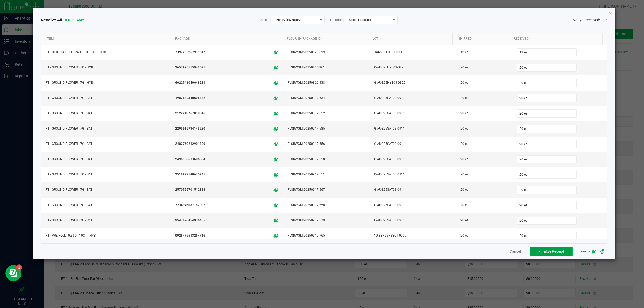 Image resolution: width=644 pixels, height=308 pixels. What do you see at coordinates (106, 236) in the screenshot?
I see `div: FT - PRE-ROLL - 0.35G - 10CT - HYB` at bounding box center [106, 236].